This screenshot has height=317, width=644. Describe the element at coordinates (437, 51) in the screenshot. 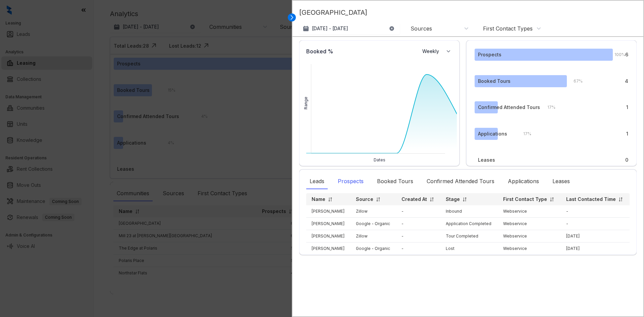

I see `button: Weekly` at that location.